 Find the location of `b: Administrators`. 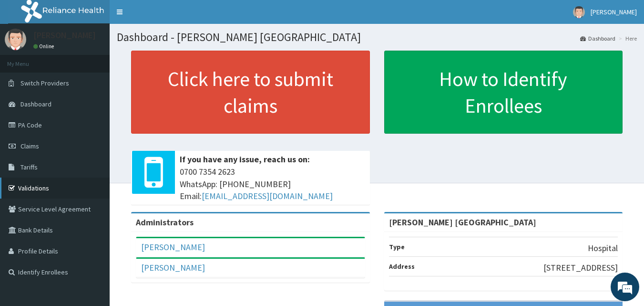

b: Administrators is located at coordinates (164, 222).